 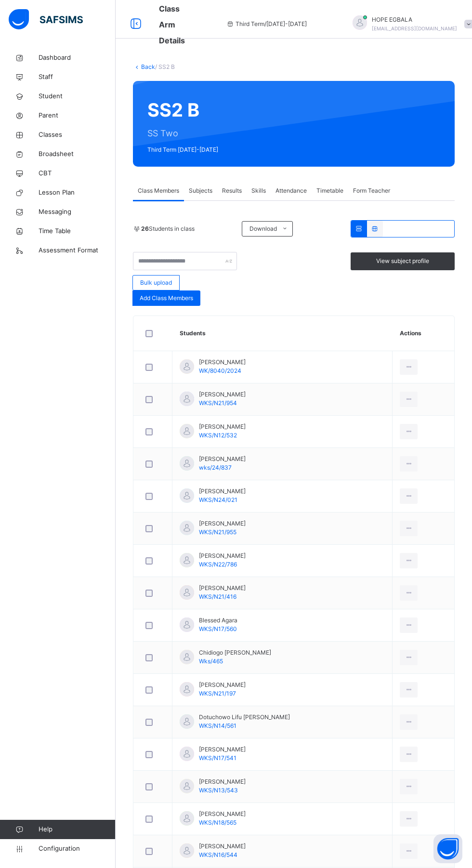 What do you see at coordinates (77, 193) in the screenshot?
I see `span: Lesson Plan` at bounding box center [77, 193].